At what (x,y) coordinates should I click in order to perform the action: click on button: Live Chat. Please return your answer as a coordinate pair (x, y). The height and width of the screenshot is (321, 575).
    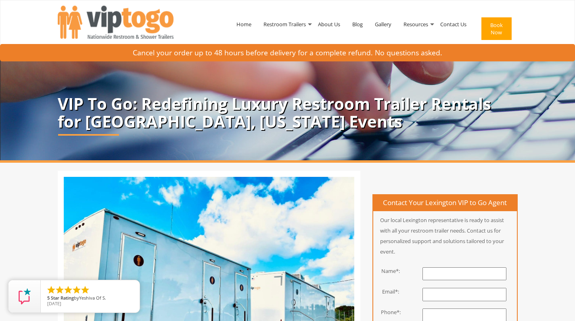
    Looking at the image, I should click on (559, 305).